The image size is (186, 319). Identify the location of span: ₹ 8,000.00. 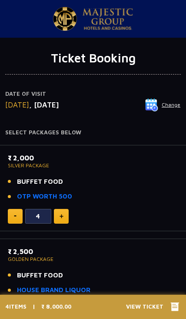
(56, 306).